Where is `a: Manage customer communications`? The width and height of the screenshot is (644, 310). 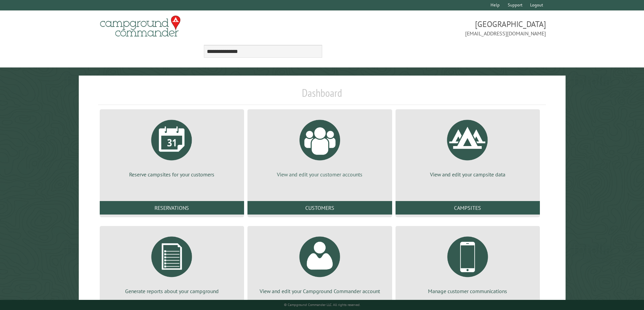 a: Manage customer communications is located at coordinates (467, 264).